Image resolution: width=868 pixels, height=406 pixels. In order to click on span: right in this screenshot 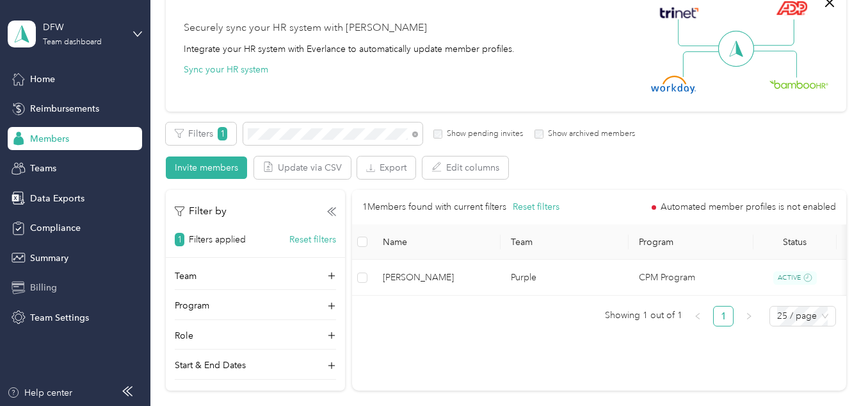, I will do `click(749, 315)`.